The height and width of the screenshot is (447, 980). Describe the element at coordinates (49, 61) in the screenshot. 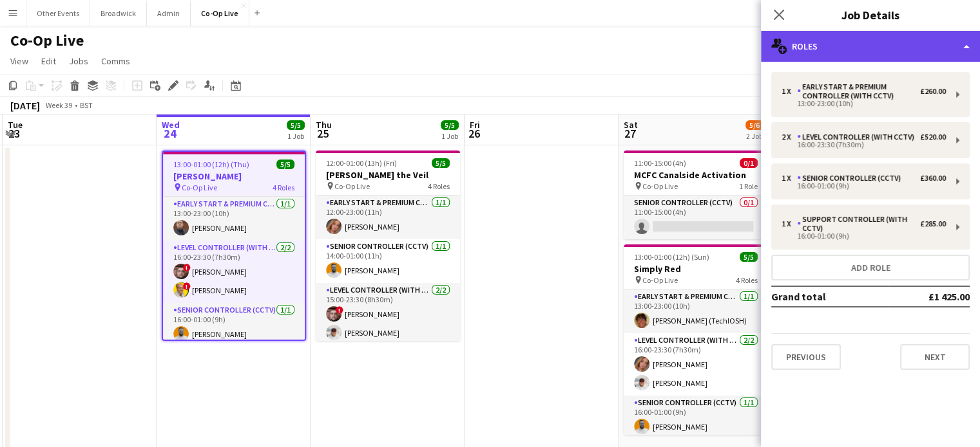

I see `span: Edit` at that location.